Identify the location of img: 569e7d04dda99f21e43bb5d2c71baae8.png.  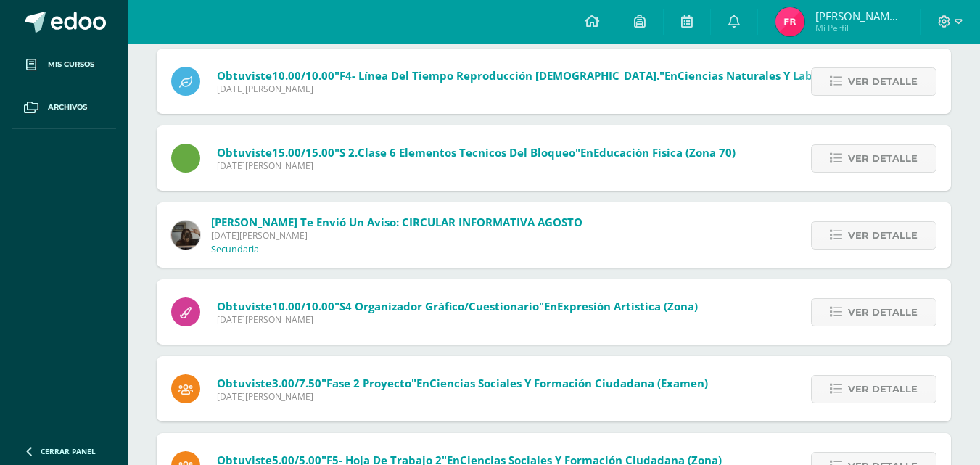
(790, 22).